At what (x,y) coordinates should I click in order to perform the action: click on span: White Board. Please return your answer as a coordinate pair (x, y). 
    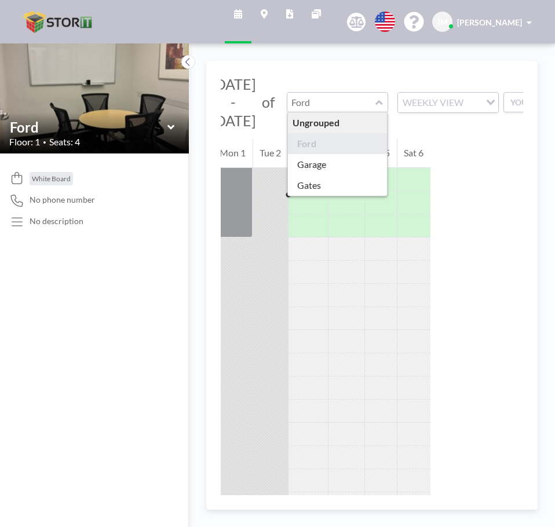
    Looking at the image, I should click on (51, 178).